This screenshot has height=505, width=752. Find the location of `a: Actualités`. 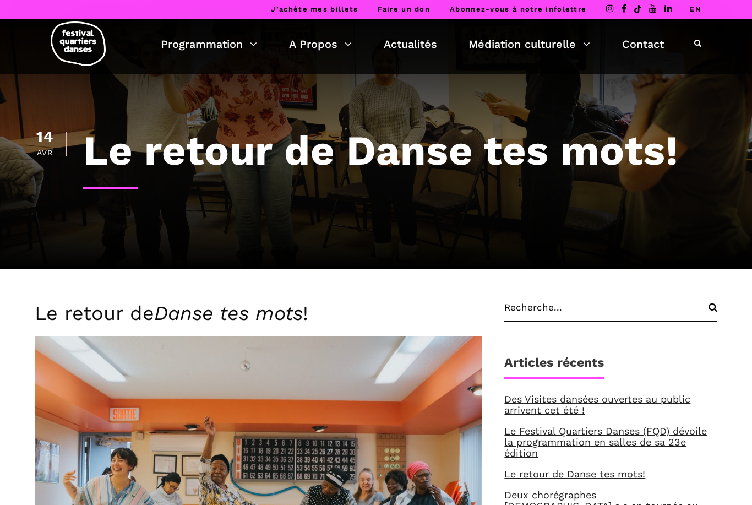

a: Actualités is located at coordinates (410, 44).